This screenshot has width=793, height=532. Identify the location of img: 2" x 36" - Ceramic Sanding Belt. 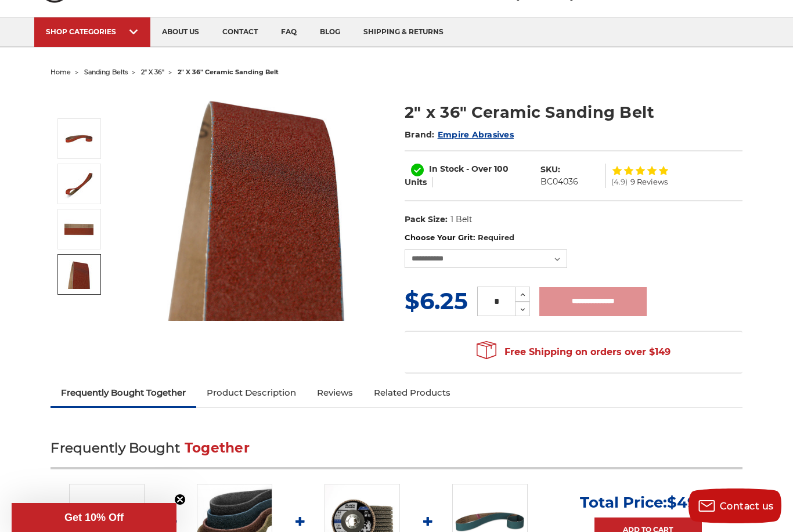
(79, 275).